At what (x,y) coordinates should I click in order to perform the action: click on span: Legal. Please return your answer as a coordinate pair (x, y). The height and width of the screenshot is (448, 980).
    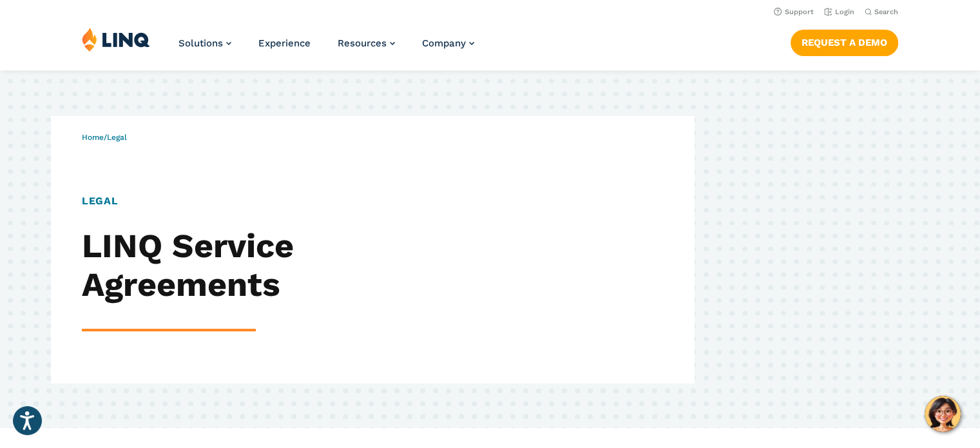
    Looking at the image, I should click on (117, 137).